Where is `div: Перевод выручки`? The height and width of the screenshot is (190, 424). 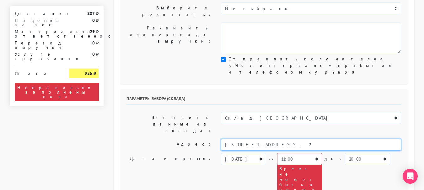
div: Перевод выручки is located at coordinates (37, 45).